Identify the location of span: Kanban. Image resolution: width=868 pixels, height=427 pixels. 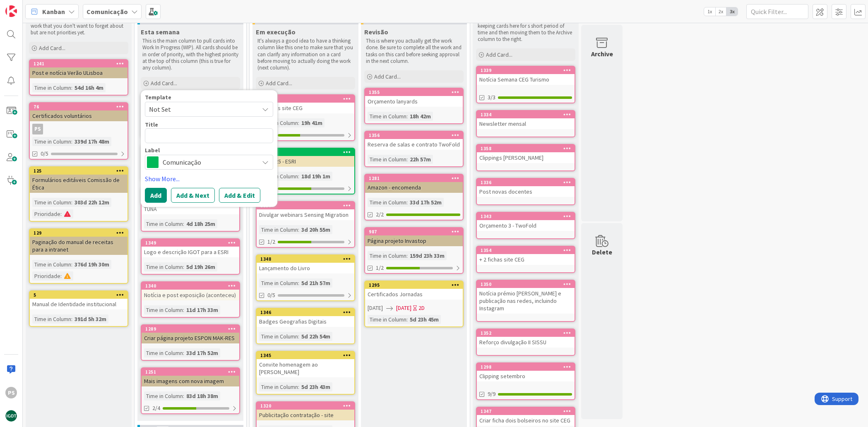
(53, 12).